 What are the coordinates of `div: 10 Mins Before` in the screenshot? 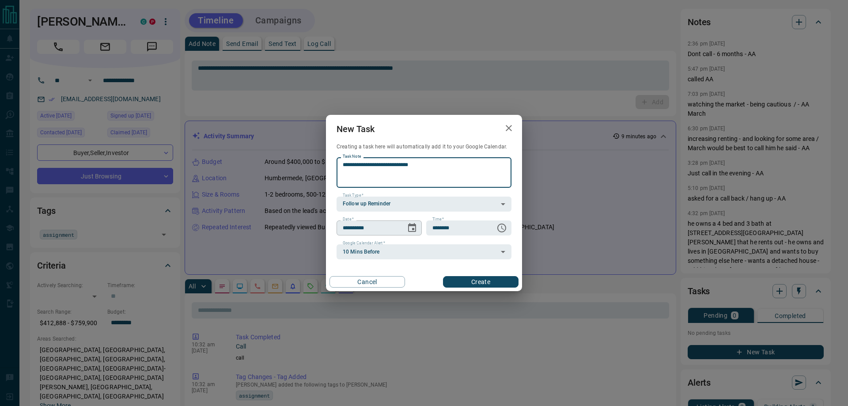 It's located at (424, 252).